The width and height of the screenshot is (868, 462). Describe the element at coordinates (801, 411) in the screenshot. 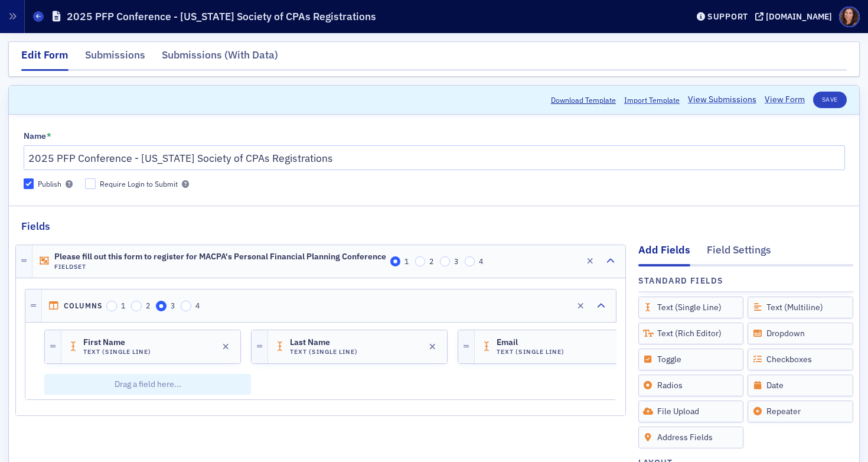

I see `div: Repeater` at that location.